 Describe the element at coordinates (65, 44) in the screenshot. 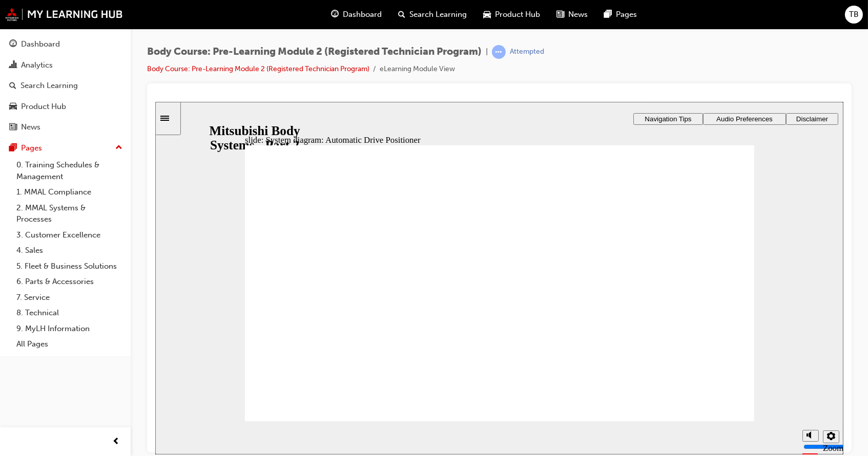

I see `a: Dashboard` at that location.